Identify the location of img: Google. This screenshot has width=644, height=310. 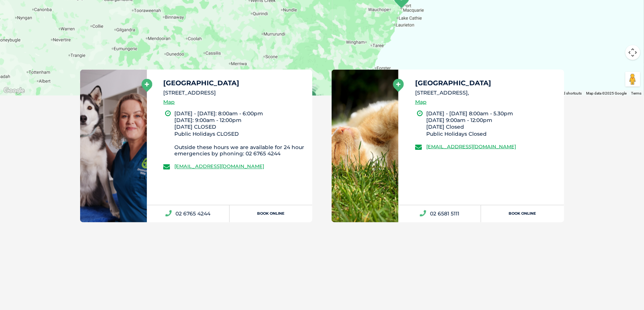
(14, 91).